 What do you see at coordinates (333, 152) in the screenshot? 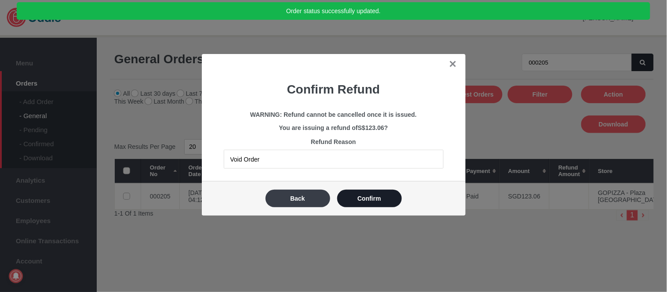
I see `div: Refund Reason` at bounding box center [333, 152].